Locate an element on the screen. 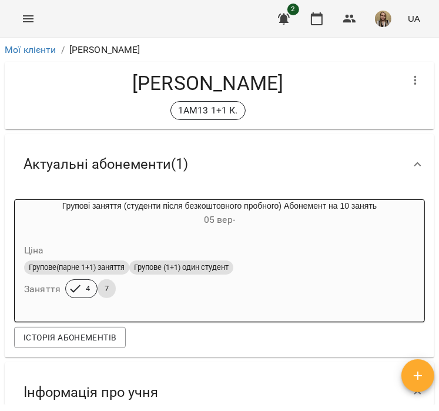 The height and width of the screenshot is (411, 439). h6: Заняття is located at coordinates (42, 289).